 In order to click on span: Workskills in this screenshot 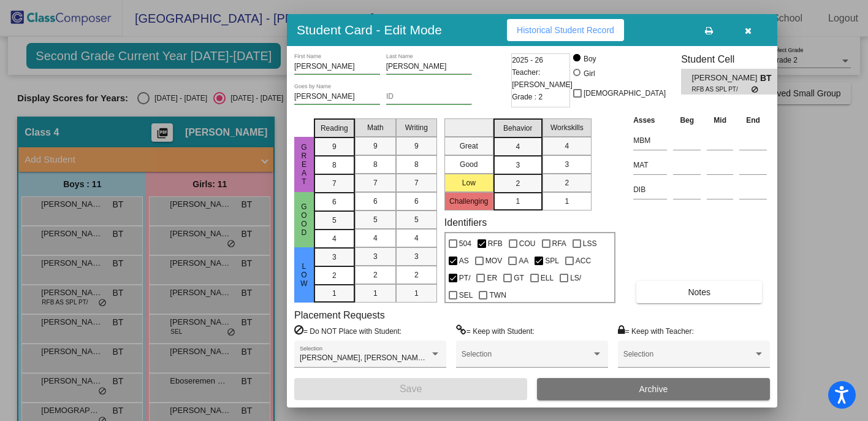, I will do `click(567, 127)`.